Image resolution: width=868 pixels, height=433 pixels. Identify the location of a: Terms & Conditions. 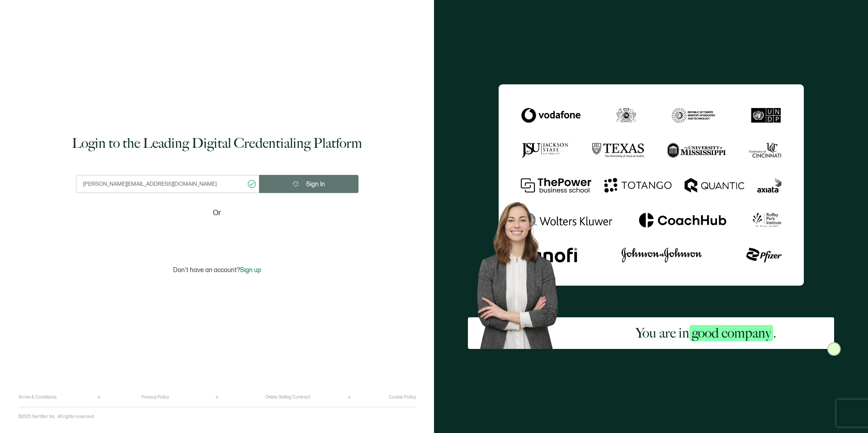
(37, 397).